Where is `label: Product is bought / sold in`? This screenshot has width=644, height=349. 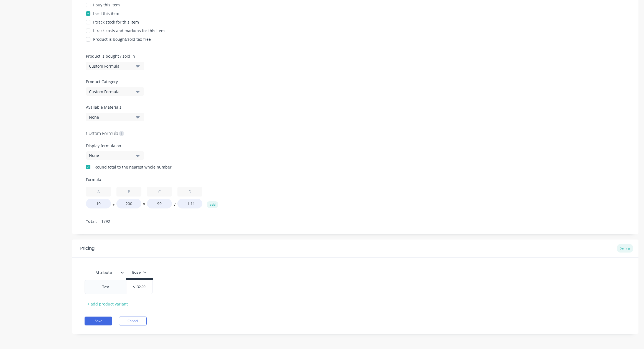 label: Product is bought / sold in is located at coordinates (114, 56).